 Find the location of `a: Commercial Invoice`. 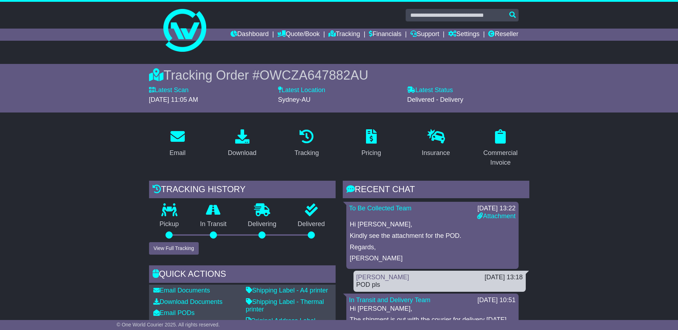

a: Commercial Invoice is located at coordinates (500, 148).